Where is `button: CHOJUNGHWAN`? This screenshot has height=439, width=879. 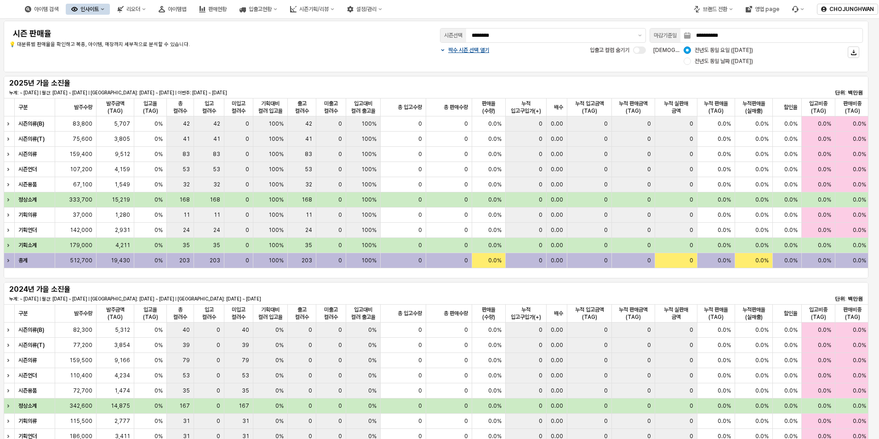 button: CHOJUNGHWAN is located at coordinates (847, 9).